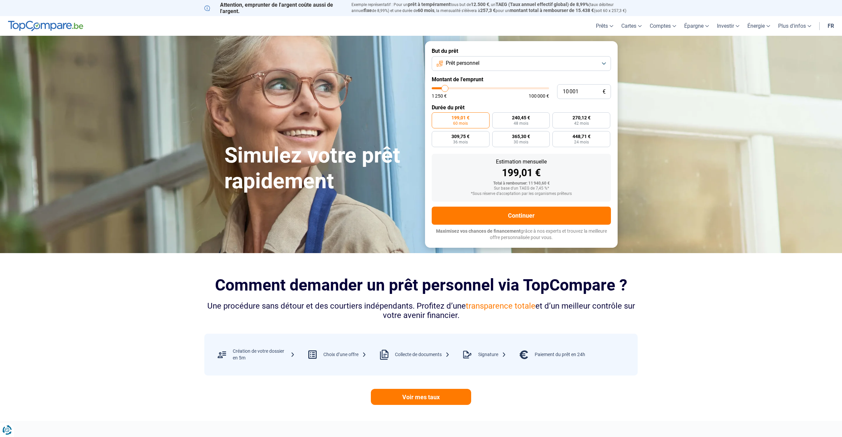  Describe the element at coordinates (728, 26) in the screenshot. I see `a: Investir` at that location.